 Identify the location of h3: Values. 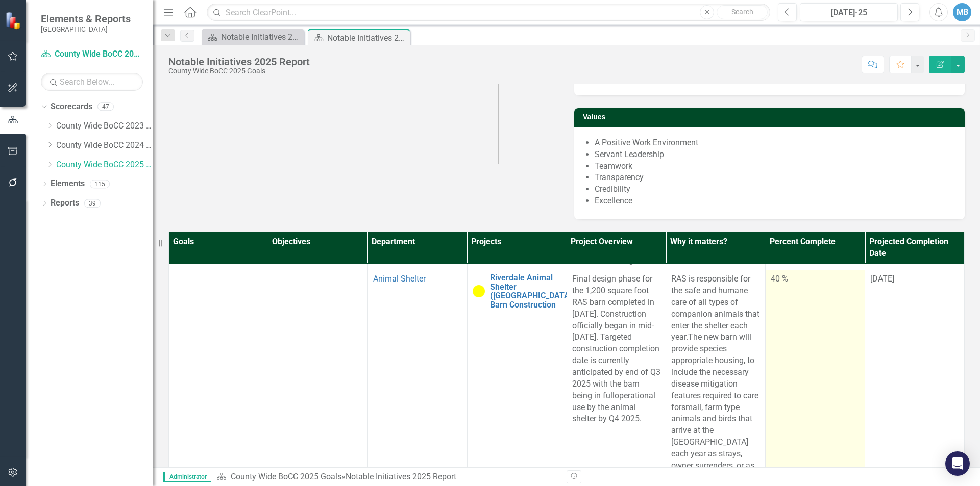
(771, 117).